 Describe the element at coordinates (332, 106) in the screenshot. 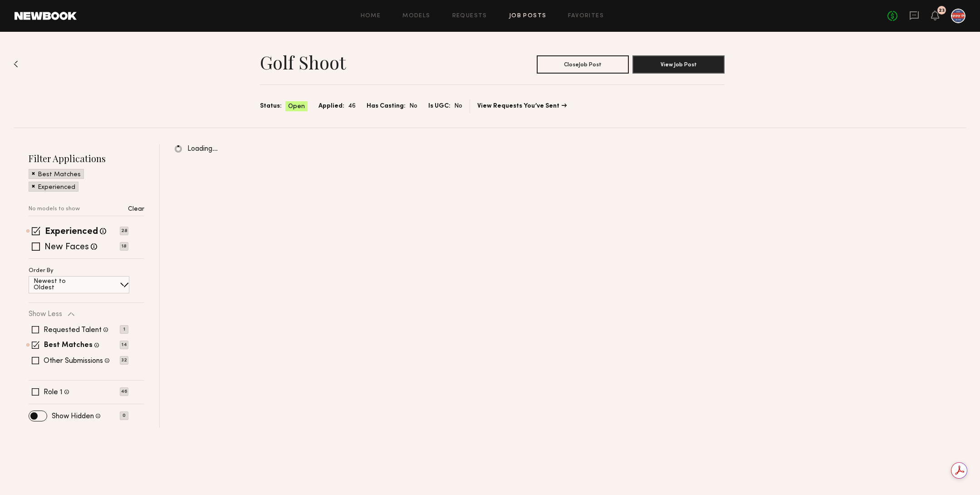

I see `span: Applied:` at that location.